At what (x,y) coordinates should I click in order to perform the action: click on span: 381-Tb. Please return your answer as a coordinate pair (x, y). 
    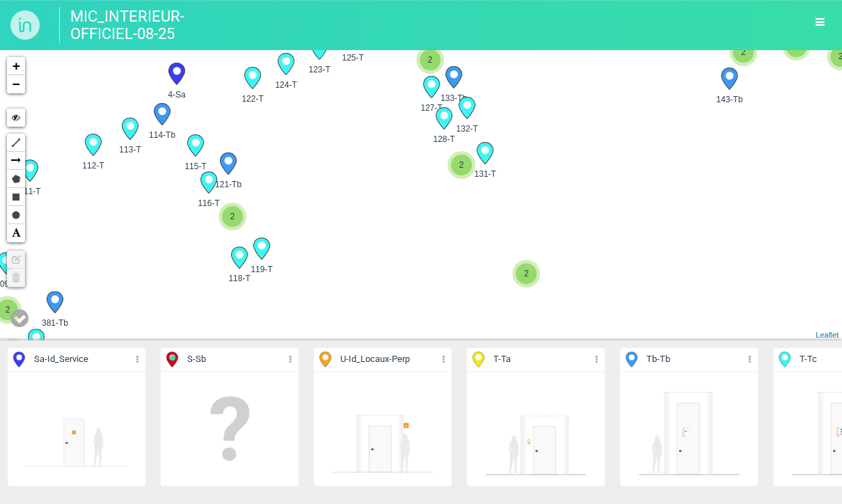
    Looking at the image, I should click on (55, 323).